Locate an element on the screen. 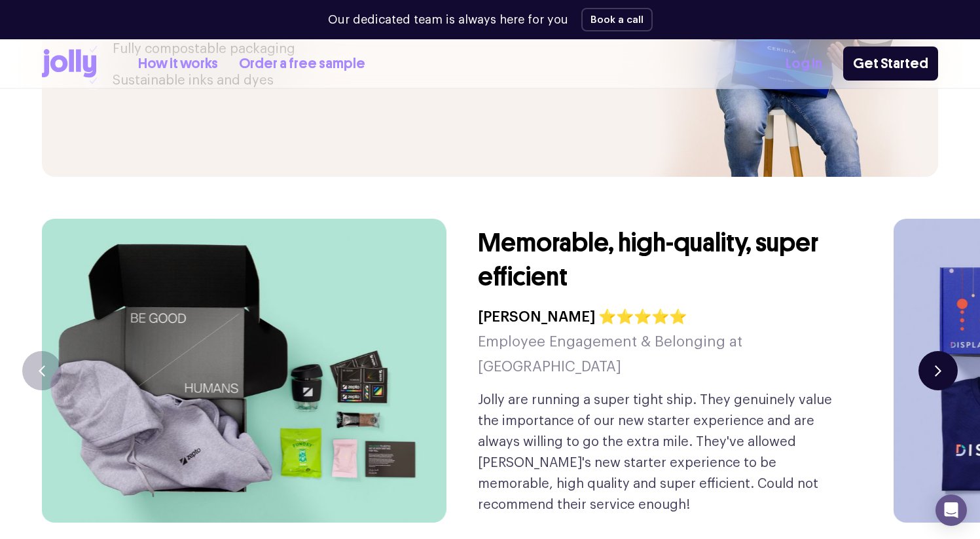 This screenshot has width=980, height=539. p: Our dedicated team is always here for you is located at coordinates (448, 20).